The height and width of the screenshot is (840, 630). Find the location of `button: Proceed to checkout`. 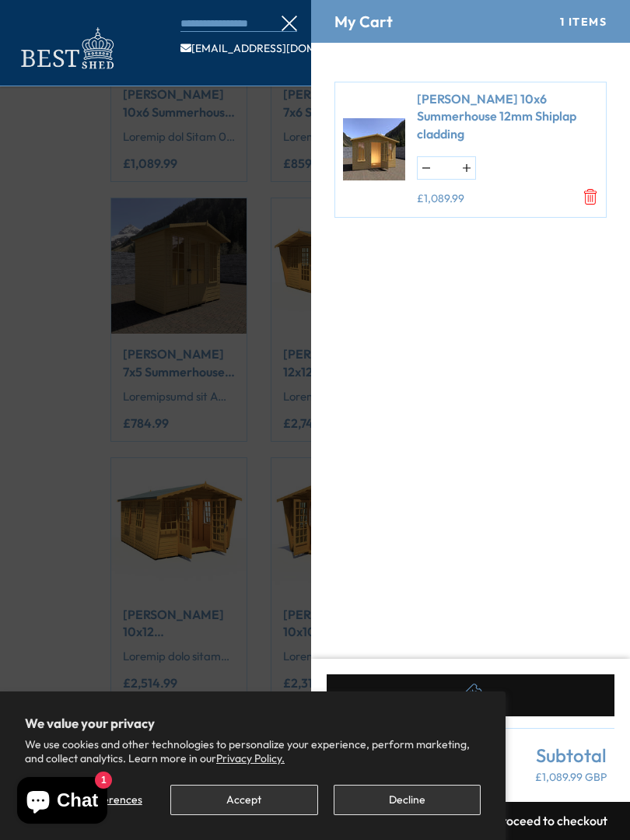

button: Proceed to checkout is located at coordinates (550, 821).